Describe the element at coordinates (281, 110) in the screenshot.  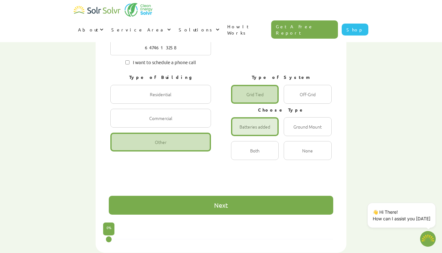
I see `h2: Choose Type` at that location.